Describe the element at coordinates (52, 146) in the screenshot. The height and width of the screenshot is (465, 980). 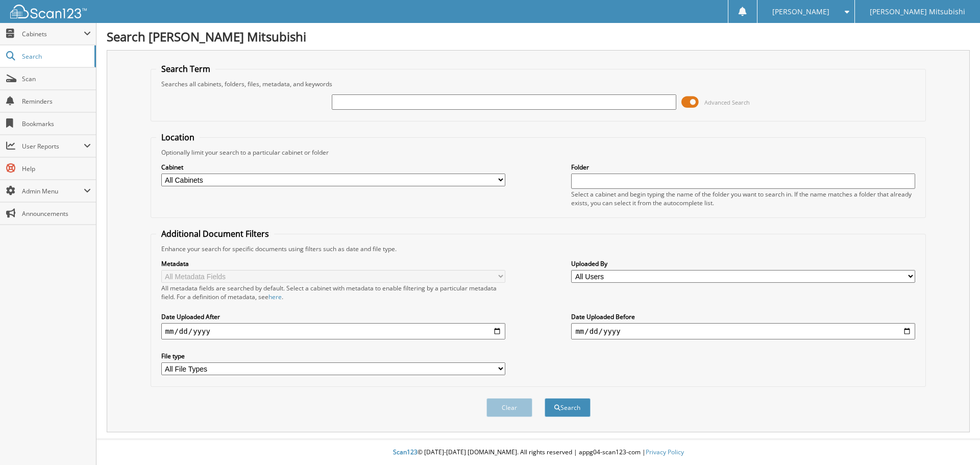
I see `span: User Reports` at that location.